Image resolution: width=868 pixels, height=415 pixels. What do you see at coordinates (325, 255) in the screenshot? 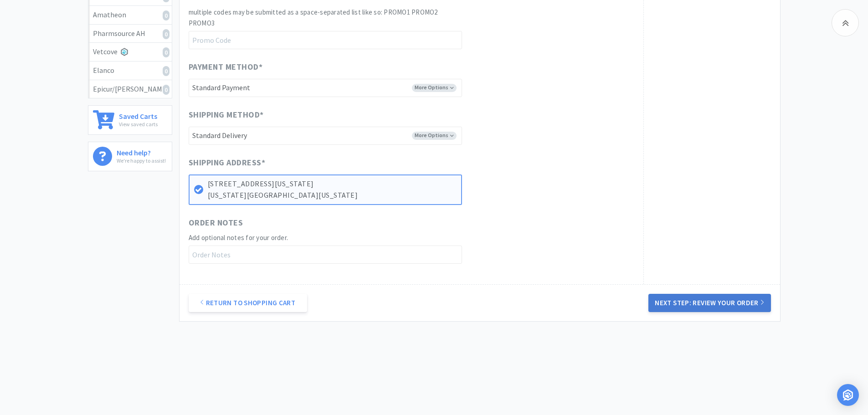
I see `input: Order Notes` at bounding box center [325, 255].